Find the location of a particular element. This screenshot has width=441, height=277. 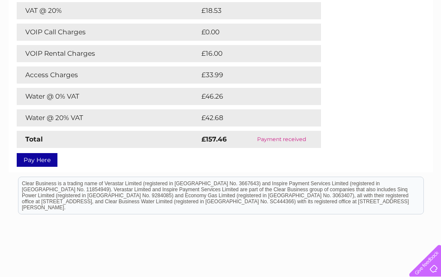

a: Water is located at coordinates (298, 39).